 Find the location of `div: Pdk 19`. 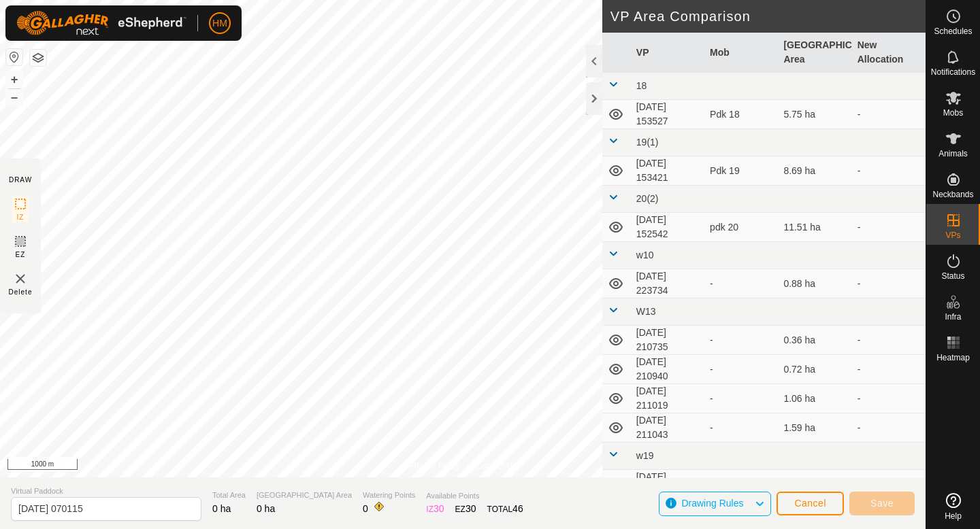

div: Pdk 19 is located at coordinates (741, 171).